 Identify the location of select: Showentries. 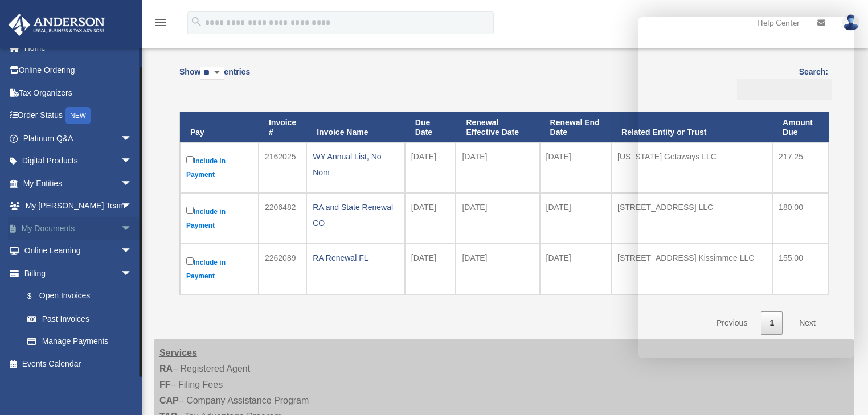
(212, 73).